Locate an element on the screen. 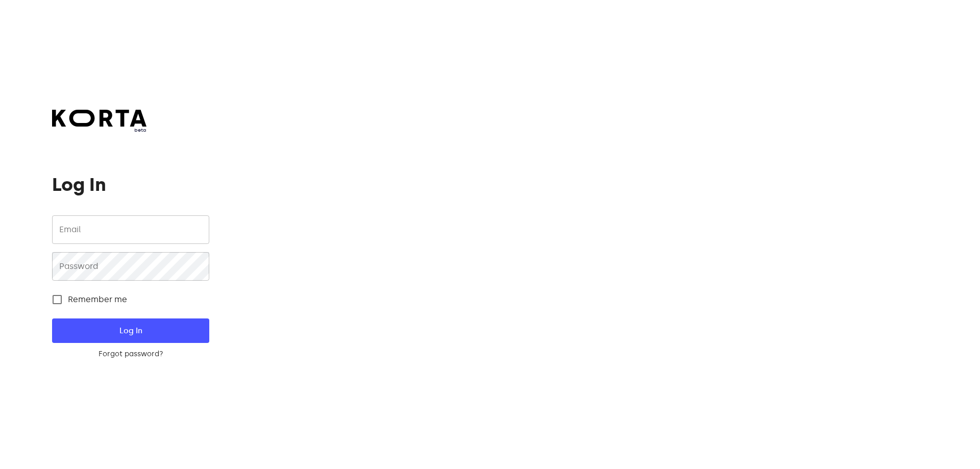  a: beta is located at coordinates (99, 122).